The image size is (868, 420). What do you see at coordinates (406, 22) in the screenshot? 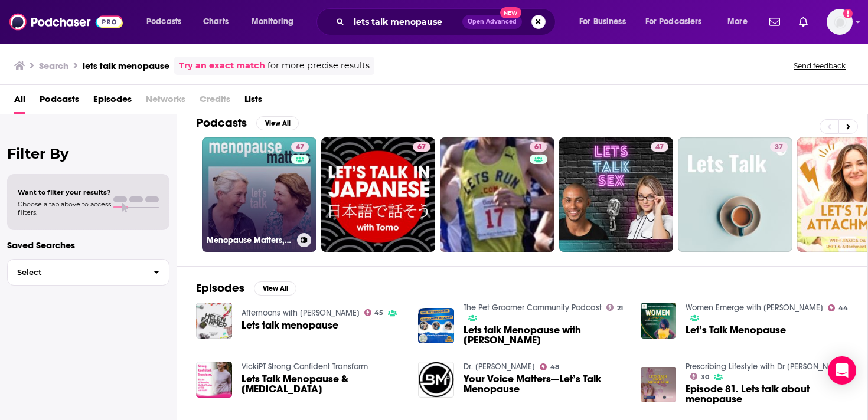
I see `input: Search podcasts, credits, & more...` at bounding box center [406, 22].